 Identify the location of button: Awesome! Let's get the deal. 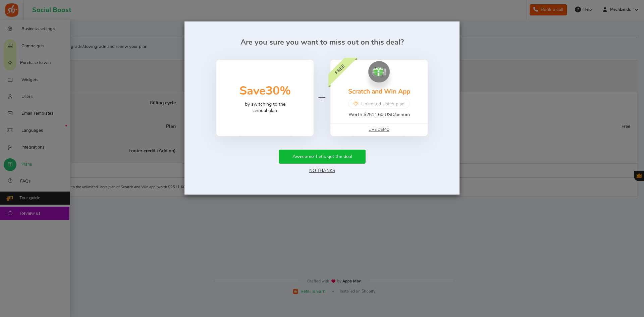
(322, 156).